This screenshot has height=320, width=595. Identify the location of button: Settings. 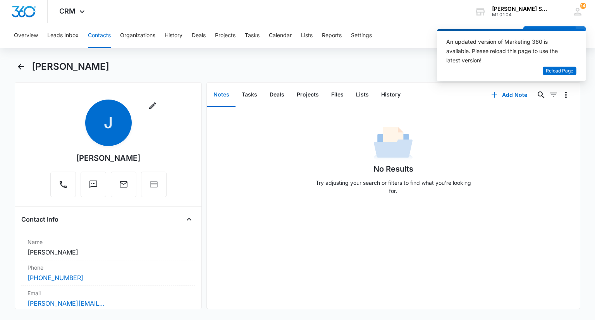
(361, 36).